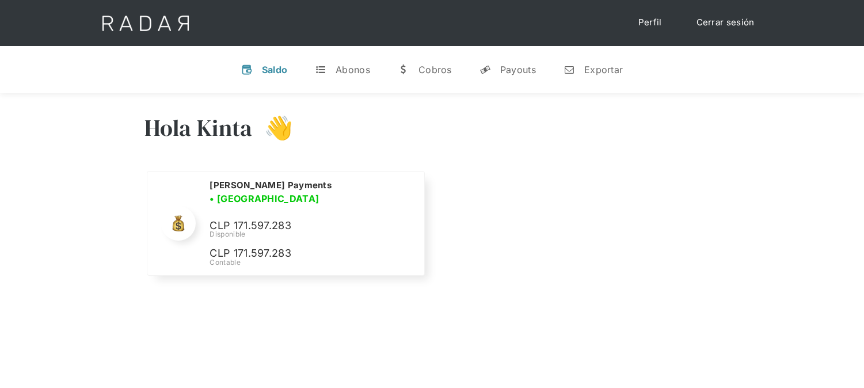  What do you see at coordinates (603, 70) in the screenshot?
I see `div: Exportar` at bounding box center [603, 70].